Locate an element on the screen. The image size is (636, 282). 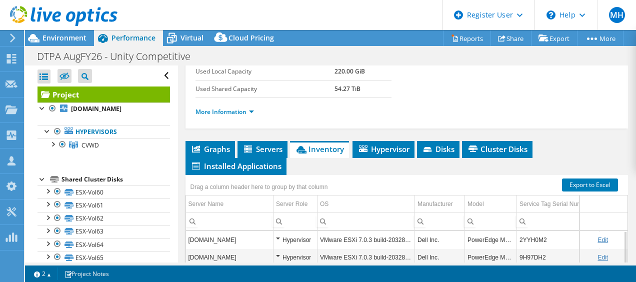
td: Model Column is located at coordinates (491, 204).